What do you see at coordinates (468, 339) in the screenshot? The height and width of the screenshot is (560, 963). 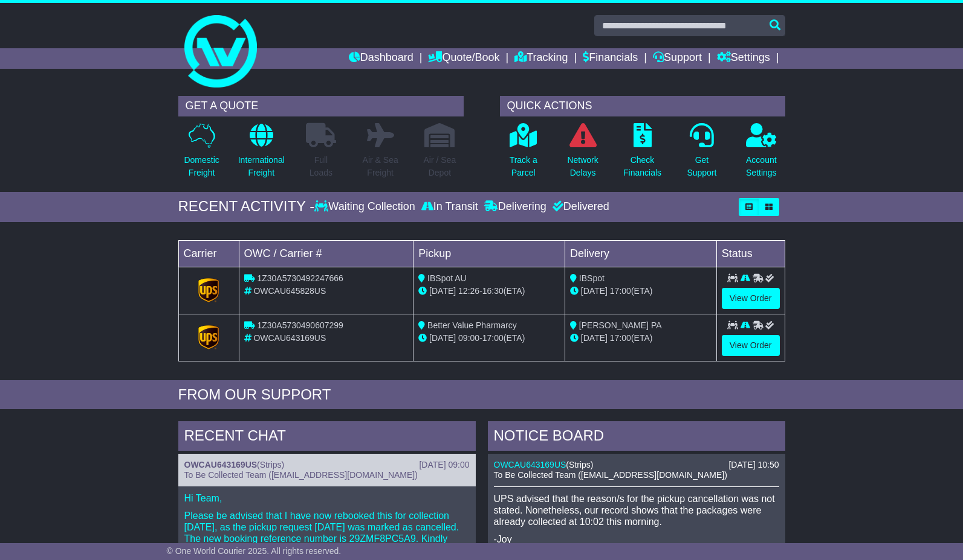 I see `span: 09:00` at bounding box center [468, 339].